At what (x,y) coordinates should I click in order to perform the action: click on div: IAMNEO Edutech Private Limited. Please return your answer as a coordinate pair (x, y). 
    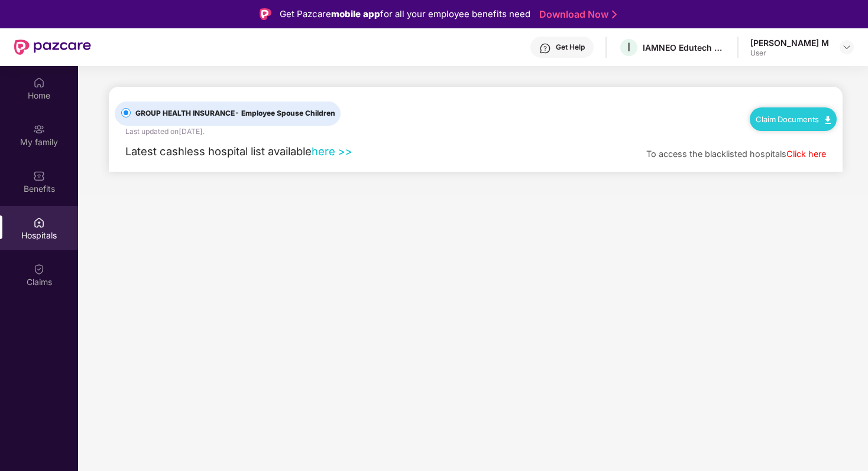
    Looking at the image, I should click on (684, 47).